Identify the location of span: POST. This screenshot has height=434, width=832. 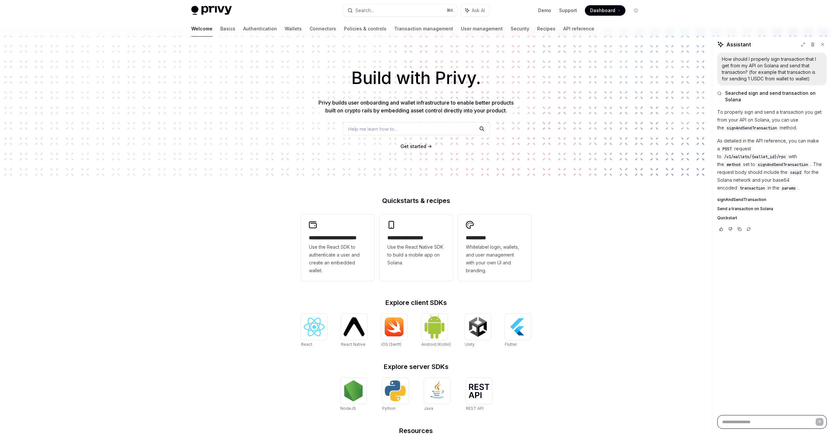
(727, 149).